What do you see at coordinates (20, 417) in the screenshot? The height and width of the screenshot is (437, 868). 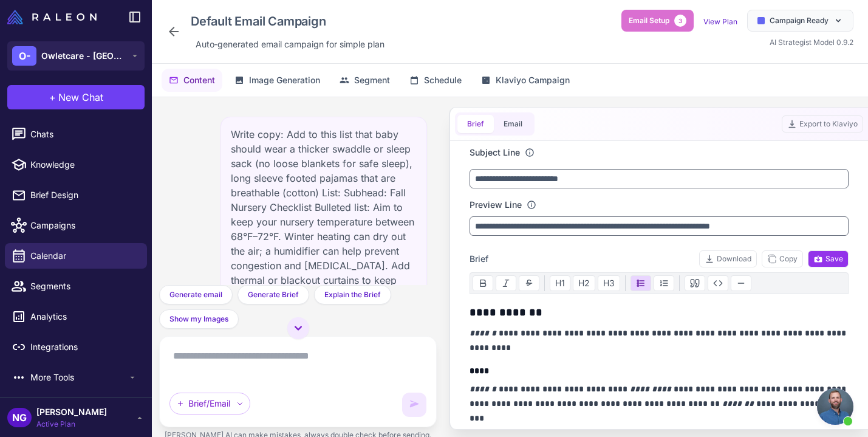 I see `div: NG` at bounding box center [20, 417].